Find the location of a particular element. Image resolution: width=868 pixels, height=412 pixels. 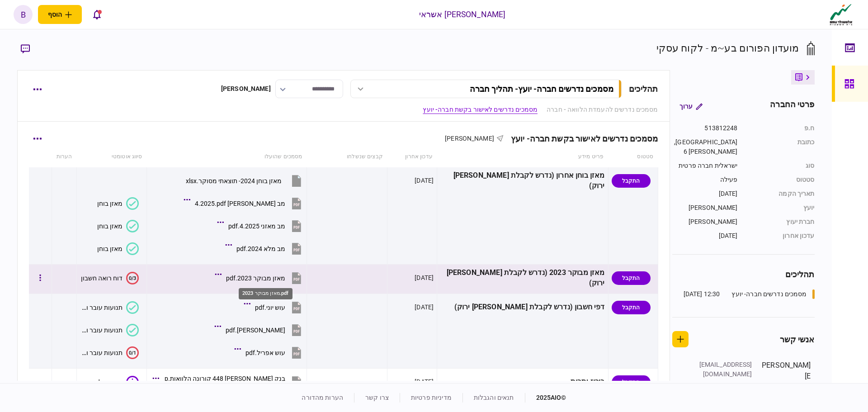

div: פעילה is located at coordinates (705, 180).